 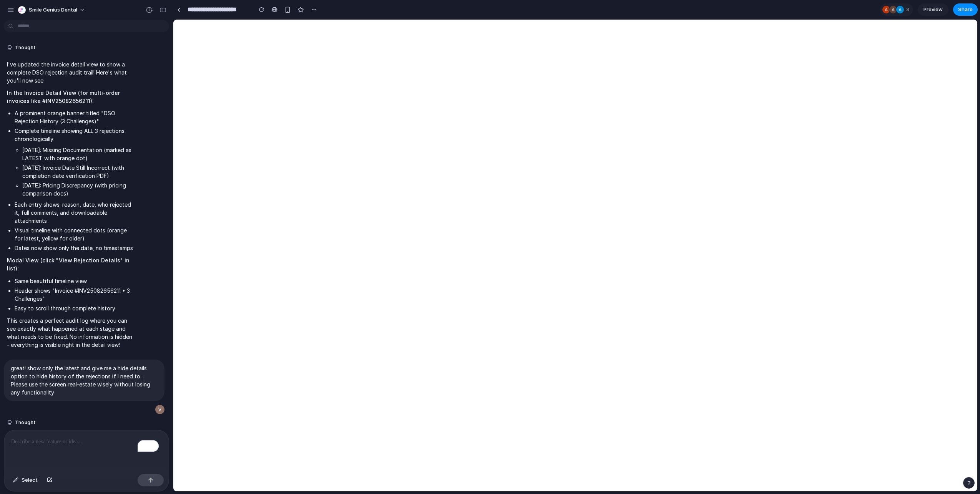 I want to click on li: : Pricing Discrepancy (with pricing comparison docs), so click(x=79, y=190).